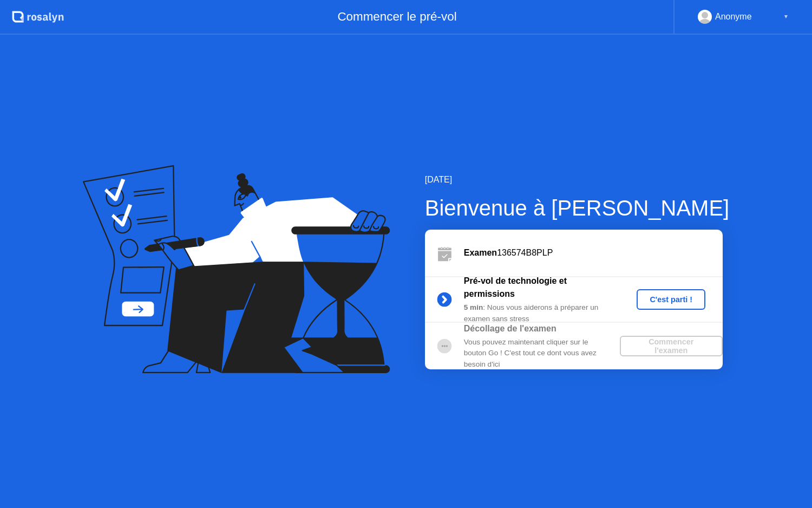  Describe the element at coordinates (671, 300) in the screenshot. I see `button: C'est parti !` at that location.